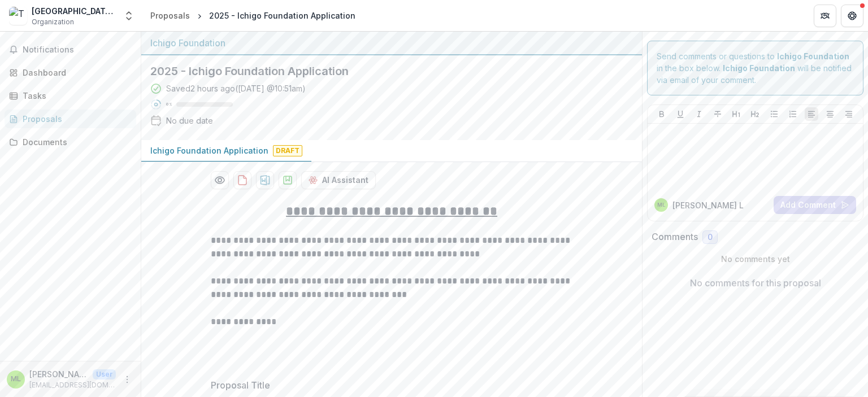  What do you see at coordinates (710, 237) in the screenshot?
I see `span: 0` at bounding box center [710, 237].